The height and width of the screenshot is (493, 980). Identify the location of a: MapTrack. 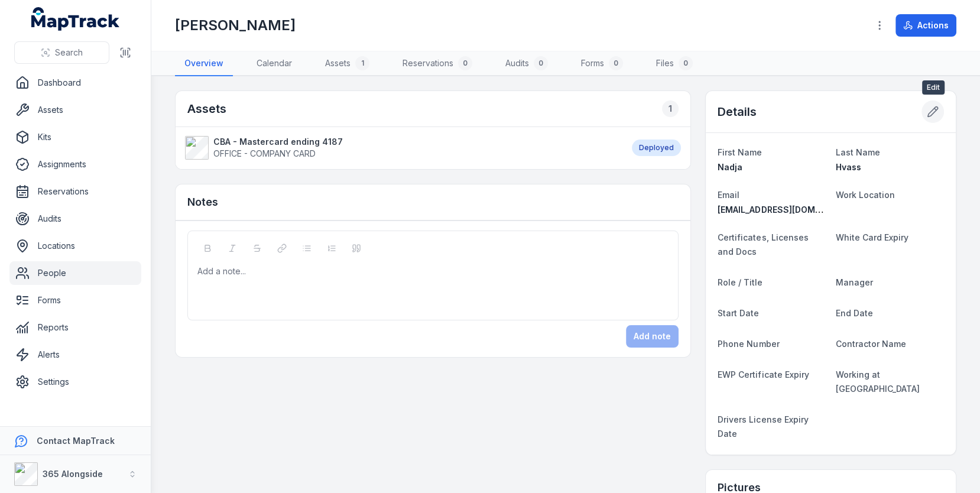
(76, 19).